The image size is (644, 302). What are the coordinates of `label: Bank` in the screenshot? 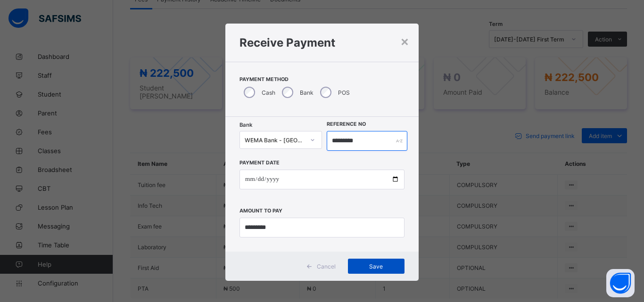 It's located at (306, 93).